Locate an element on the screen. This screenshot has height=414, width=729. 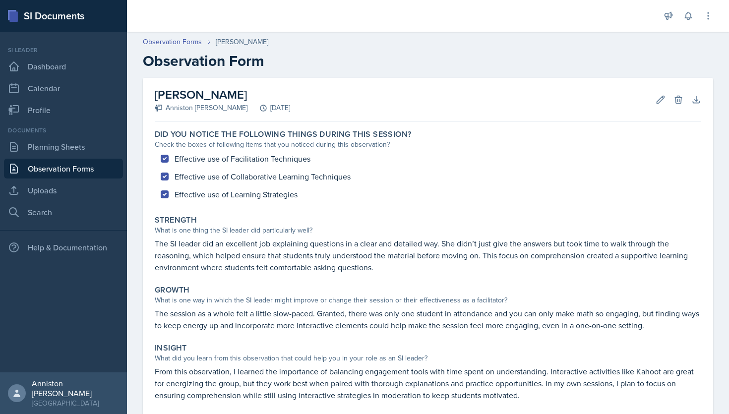
p: The SI leader did an excellent job explaining questions in a clear and detailed way. She didn’t j... is located at coordinates (428, 255).